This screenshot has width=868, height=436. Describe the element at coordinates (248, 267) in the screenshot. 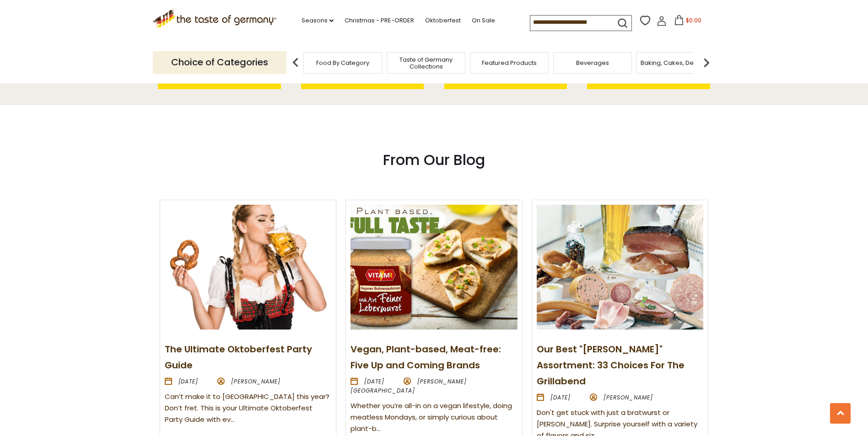

I see `img: The Ultimate Oktoberfest Party Guide` at that location.